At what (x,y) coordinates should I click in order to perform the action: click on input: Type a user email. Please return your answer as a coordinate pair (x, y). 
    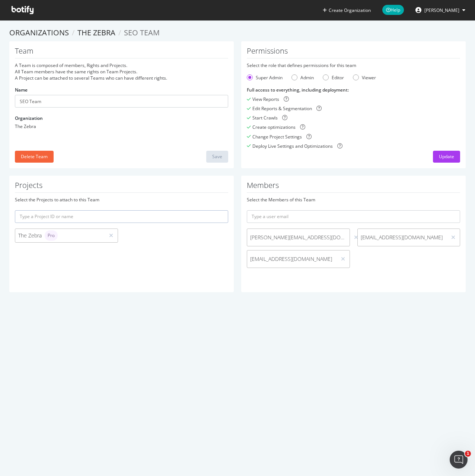
    Looking at the image, I should click on (353, 217).